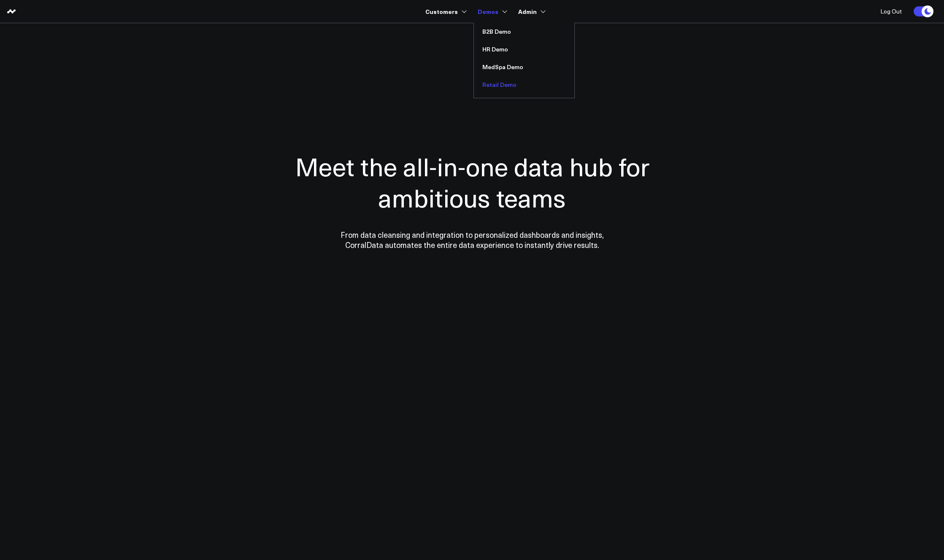 The image size is (944, 560). What do you see at coordinates (524, 49) in the screenshot?
I see `a: HR Demo` at bounding box center [524, 49].